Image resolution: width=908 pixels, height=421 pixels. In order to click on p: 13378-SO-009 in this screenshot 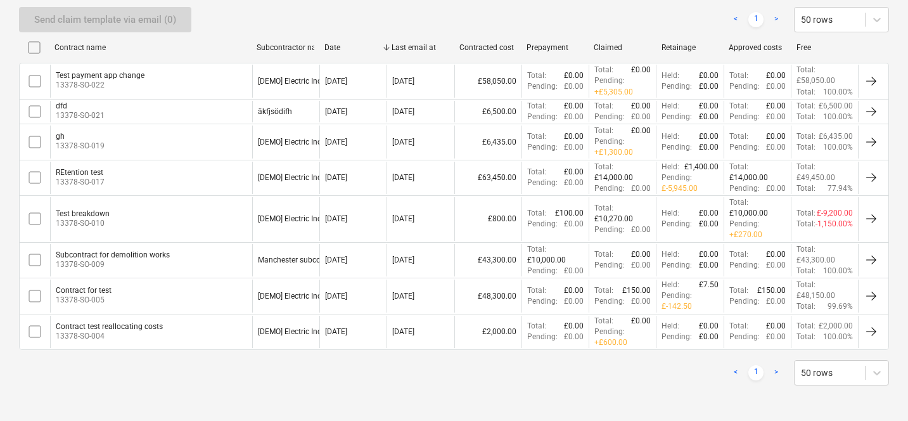, I will do `click(113, 264)`.